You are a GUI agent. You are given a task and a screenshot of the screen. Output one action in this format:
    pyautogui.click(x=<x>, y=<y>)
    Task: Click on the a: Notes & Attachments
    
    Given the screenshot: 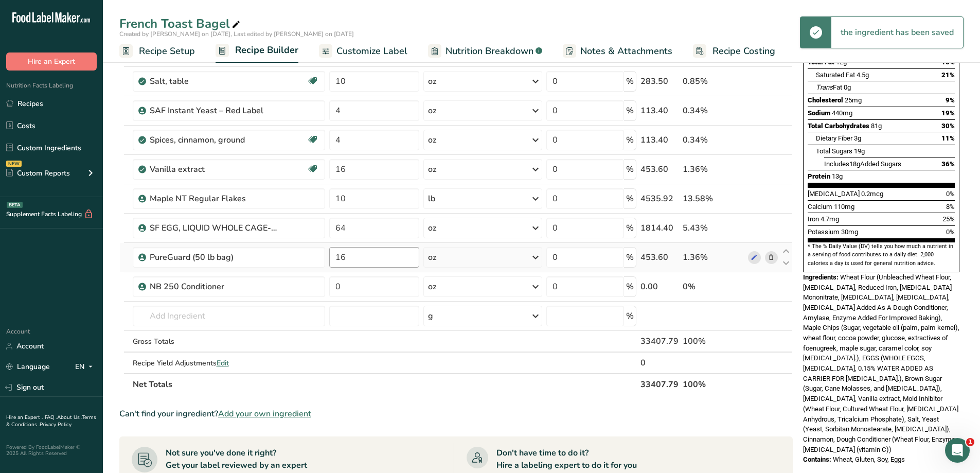 What is the action you would take?
    pyautogui.click(x=618, y=51)
    